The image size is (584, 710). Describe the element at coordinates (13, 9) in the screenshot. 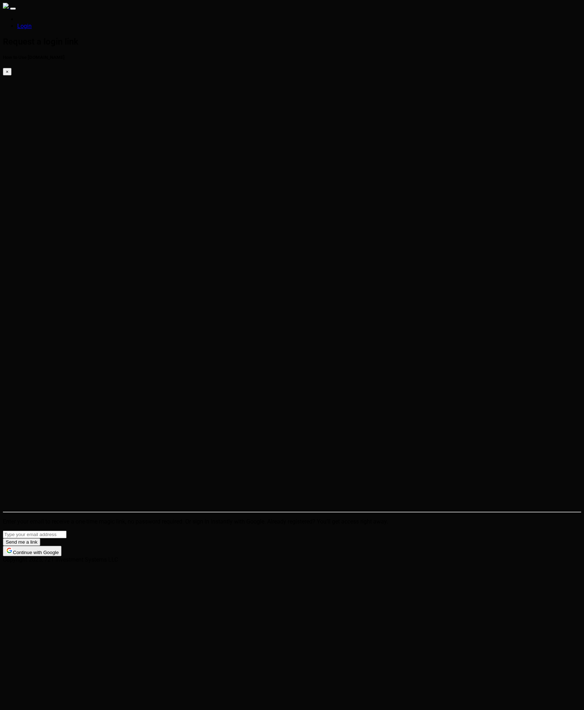

I see `button: Toggle navigation` at that location.